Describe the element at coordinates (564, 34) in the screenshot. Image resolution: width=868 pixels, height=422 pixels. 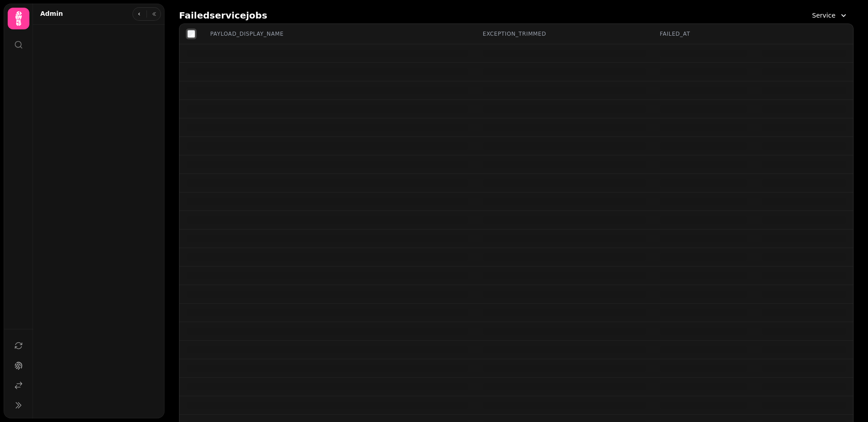
I see `div: exception_trimmed` at that location.